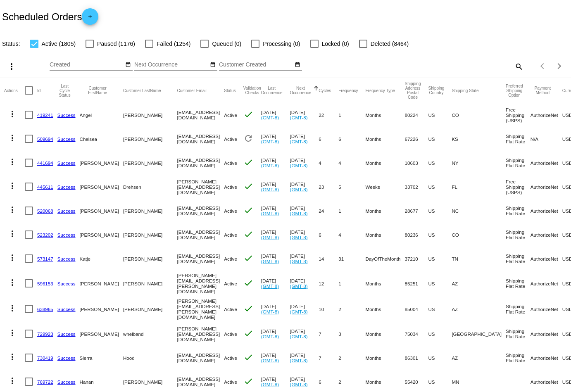 This screenshot has height=392, width=571. Describe the element at coordinates (87, 65) in the screenshot. I see `input: Created` at that location.